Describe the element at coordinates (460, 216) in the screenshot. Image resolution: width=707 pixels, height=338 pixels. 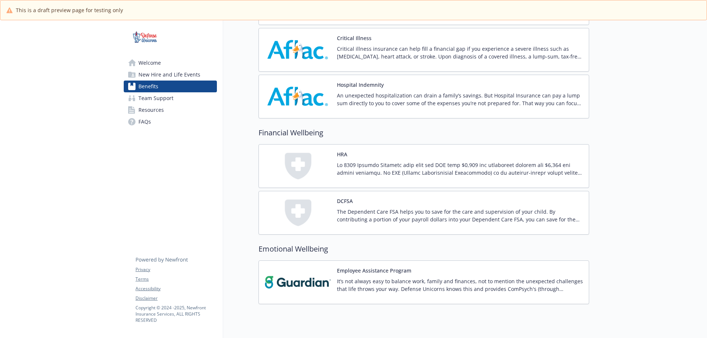
I see `p: The Dependent Care FSA helps you to save for the care and supervision of your child. By contribut...` at that location.